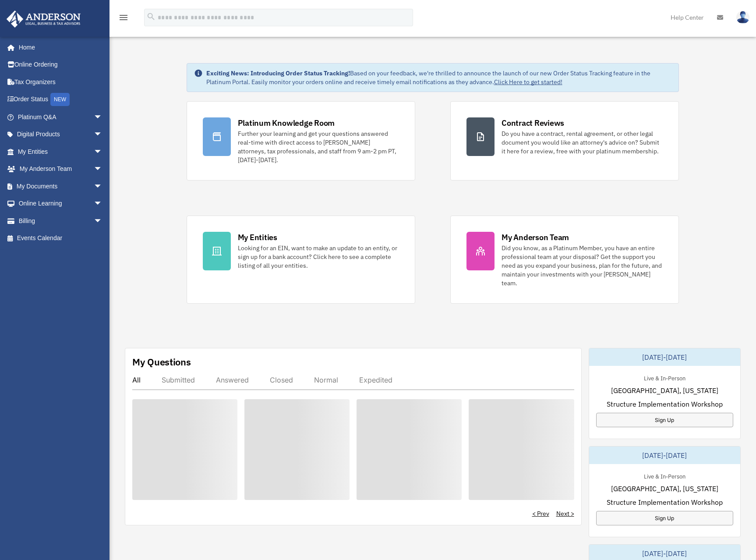 Image resolution: width=756 pixels, height=560 pixels. I want to click on a: Billingarrow_drop_down, so click(61, 221).